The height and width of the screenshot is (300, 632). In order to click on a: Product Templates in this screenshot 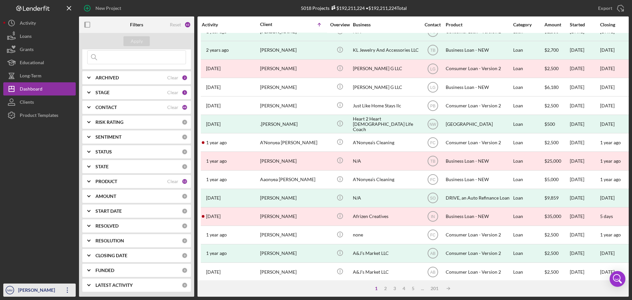, I will do `click(40, 115)`.